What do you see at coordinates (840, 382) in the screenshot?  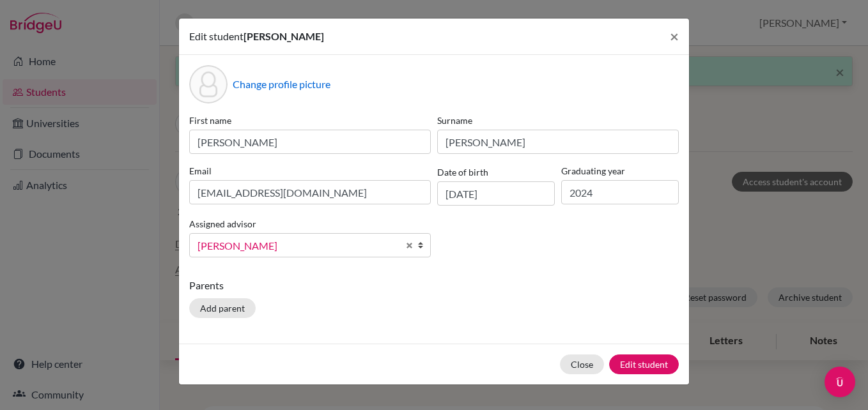 I see `div: Open Intercom Messenger` at bounding box center [840, 382].